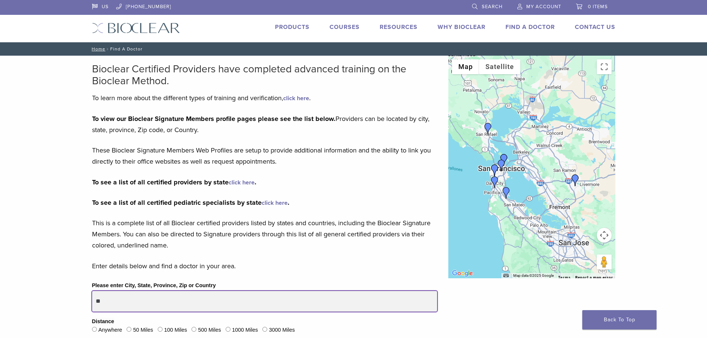 This screenshot has height=338, width=707. Describe the element at coordinates (292, 27) in the screenshot. I see `a: Products` at that location.